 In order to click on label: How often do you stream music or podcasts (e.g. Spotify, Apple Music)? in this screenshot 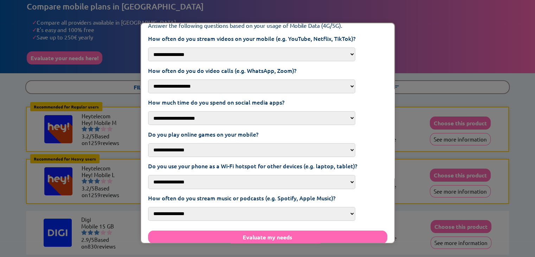, I will do `click(268, 198)`.